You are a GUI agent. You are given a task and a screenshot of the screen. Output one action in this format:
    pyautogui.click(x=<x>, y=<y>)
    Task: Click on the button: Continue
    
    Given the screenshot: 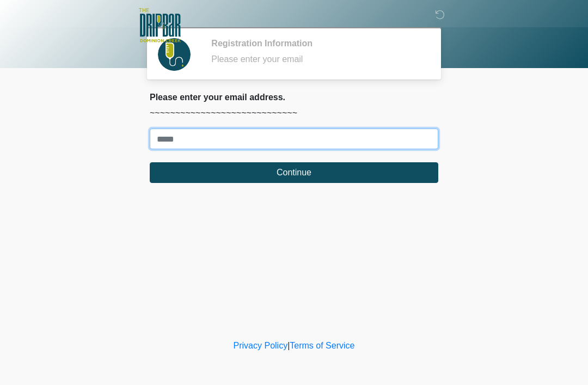 What is the action you would take?
    pyautogui.click(x=294, y=173)
    